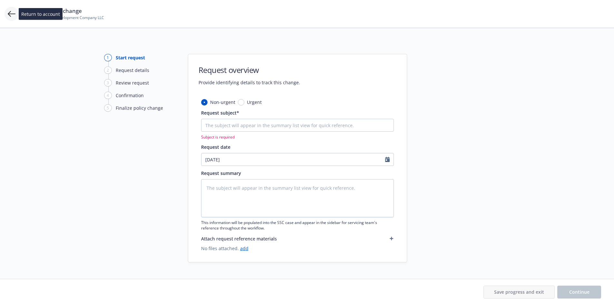 The height and width of the screenshot is (305, 614). What do you see at coordinates (132, 83) in the screenshot?
I see `div: Review request` at bounding box center [132, 83].